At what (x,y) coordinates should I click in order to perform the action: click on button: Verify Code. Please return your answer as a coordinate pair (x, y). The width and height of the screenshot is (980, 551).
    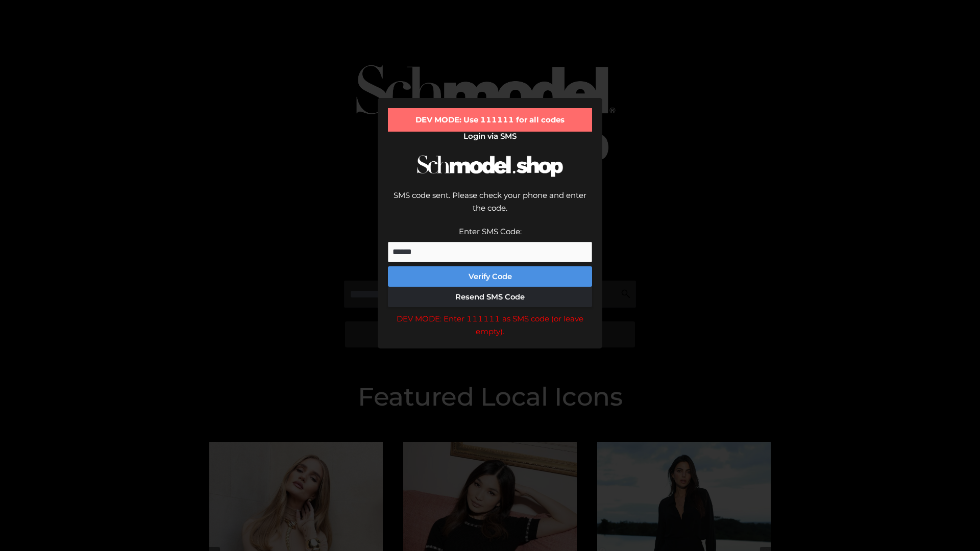
    Looking at the image, I should click on (490, 277).